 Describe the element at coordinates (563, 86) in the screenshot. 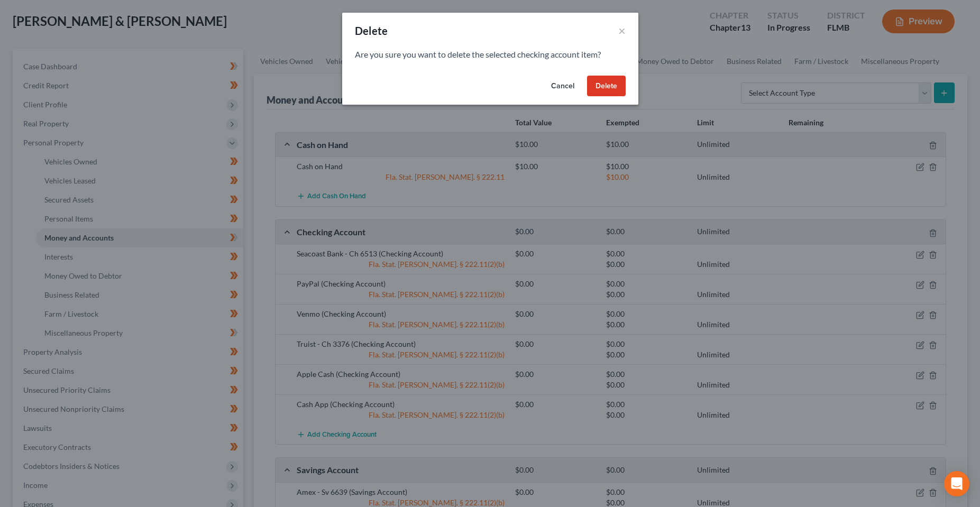

I see `button: Cancel` at that location.